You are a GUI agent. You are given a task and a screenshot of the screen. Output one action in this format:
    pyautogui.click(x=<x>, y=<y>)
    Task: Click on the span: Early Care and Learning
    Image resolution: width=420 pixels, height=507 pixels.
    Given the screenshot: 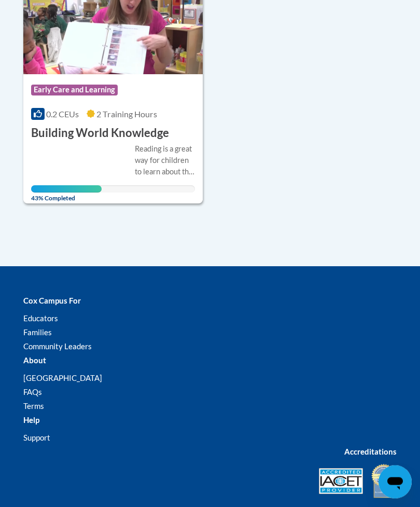 What is the action you would take?
    pyautogui.click(x=74, y=90)
    